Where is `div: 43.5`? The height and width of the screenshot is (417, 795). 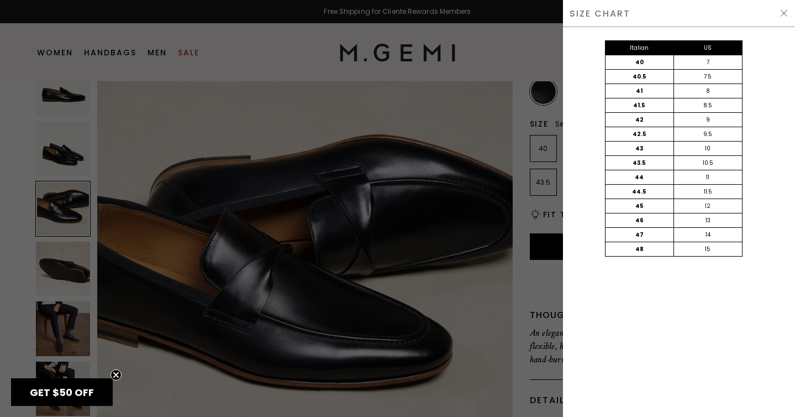
div: 43.5 is located at coordinates (640, 162).